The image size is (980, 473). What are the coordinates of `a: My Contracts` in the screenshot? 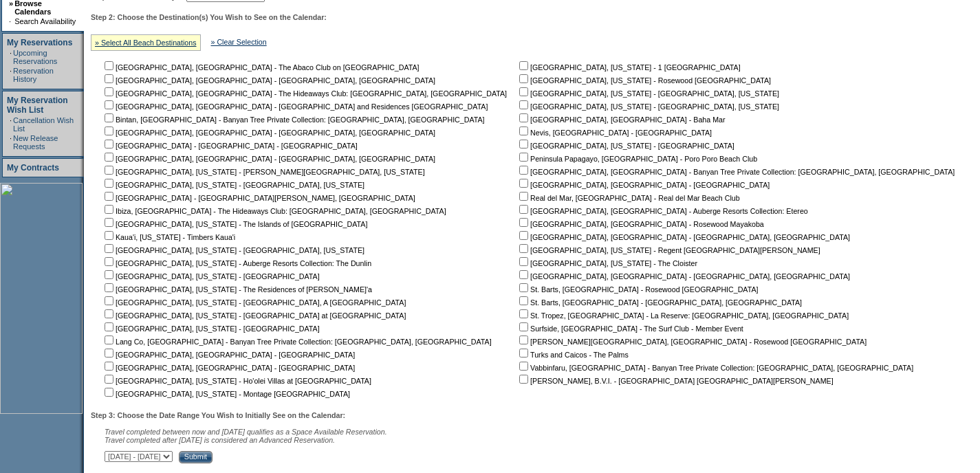 It's located at (33, 168).